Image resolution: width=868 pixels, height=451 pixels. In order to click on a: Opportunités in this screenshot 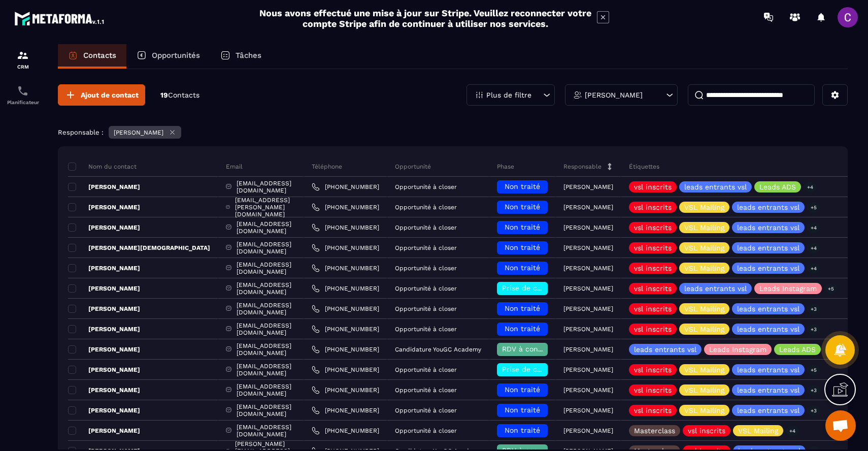, I will do `click(168, 56)`.